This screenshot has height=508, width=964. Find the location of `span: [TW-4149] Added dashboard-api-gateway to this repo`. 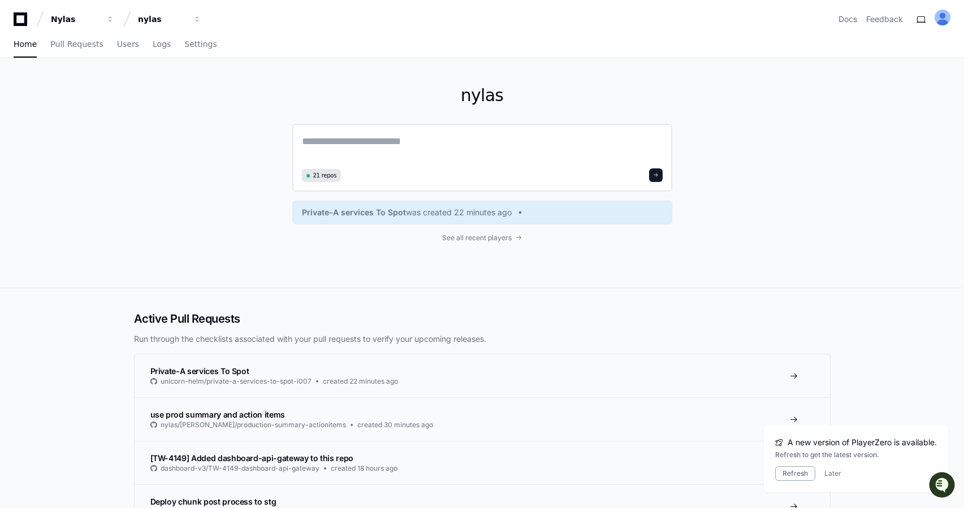

span: [TW-4149] Added dashboard-api-gateway to this repo is located at coordinates (252, 458).